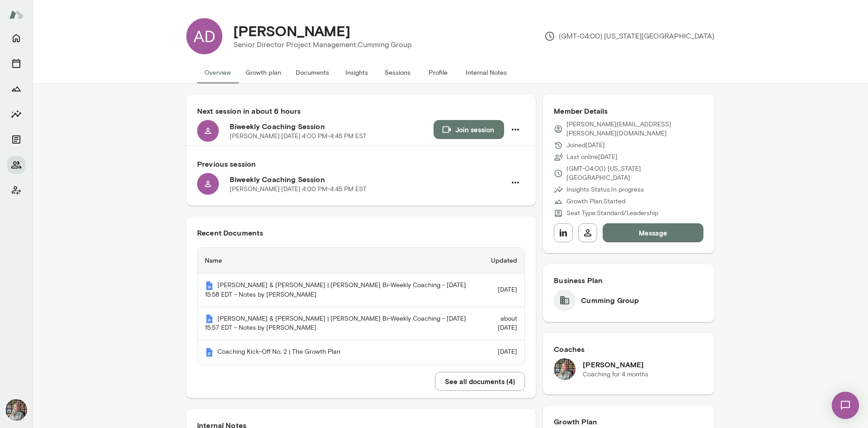 The width and height of the screenshot is (868, 428). I want to click on button: Internal Notes, so click(486, 73).